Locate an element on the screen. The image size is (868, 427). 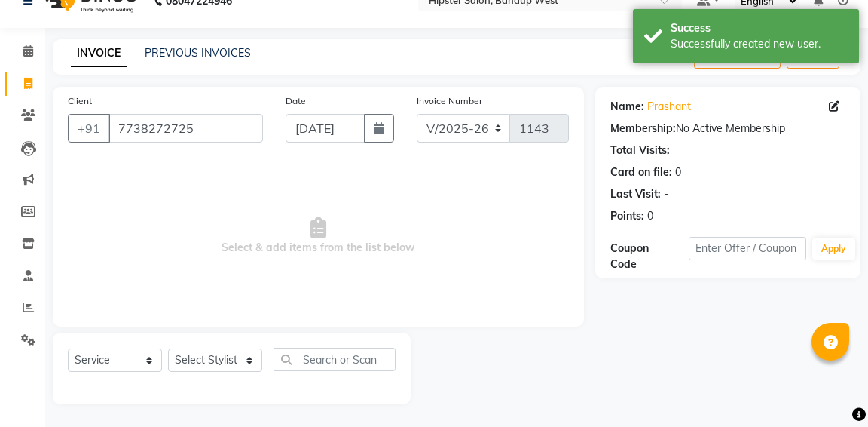
a: PREVIOUS INVOICES is located at coordinates (197, 52).